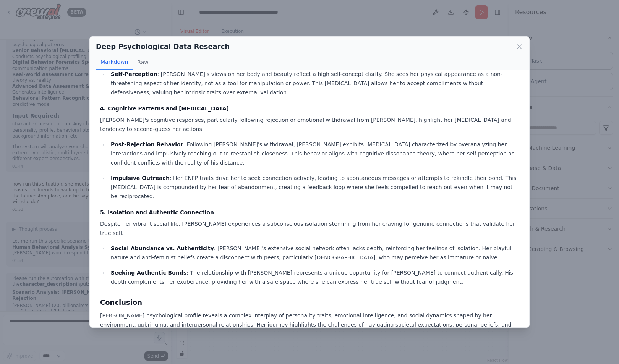  What do you see at coordinates (315, 187) in the screenshot?
I see `p: : Her ENFP traits drive her to seek connection actively, leading to spontaneous messages or attem...` at bounding box center [315, 187].